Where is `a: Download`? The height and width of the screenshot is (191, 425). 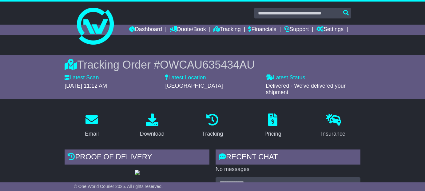
a: Download is located at coordinates (152, 126).